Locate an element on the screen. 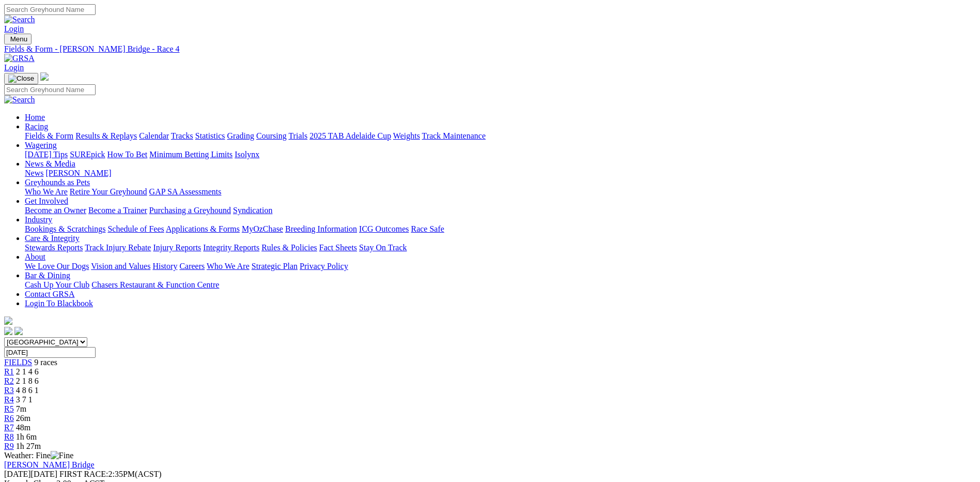  a: R8 is located at coordinates (9, 436).